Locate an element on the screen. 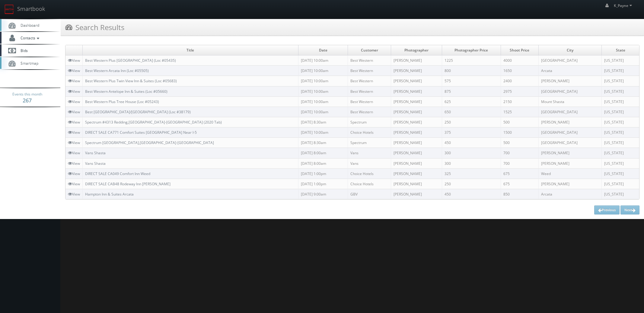  td: 1650 is located at coordinates (519, 71).